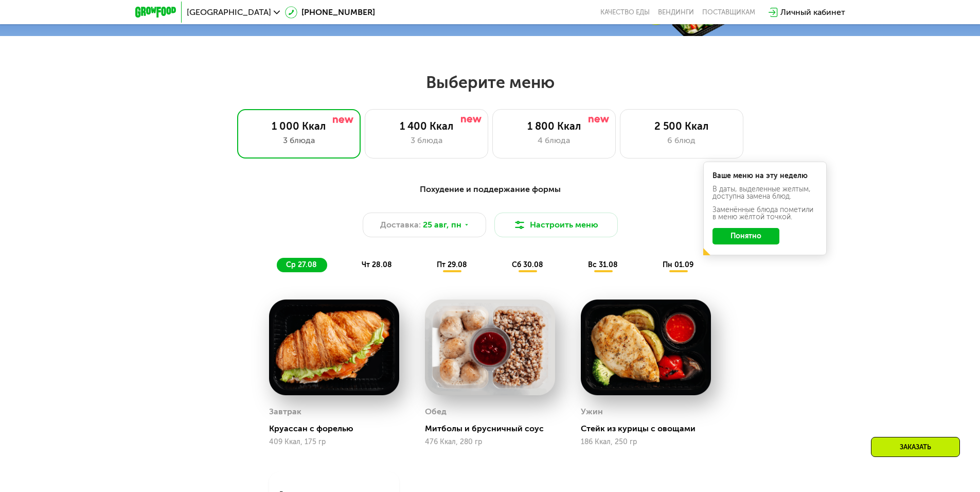 This screenshot has width=980, height=492. What do you see at coordinates (436, 412) in the screenshot?
I see `div: Обед` at bounding box center [436, 412].